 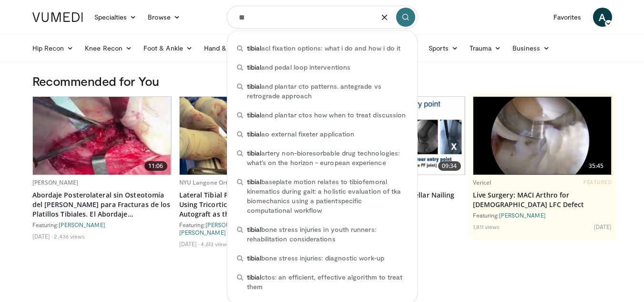 I want to click on a: Foot & Ankle, so click(x=168, y=48).